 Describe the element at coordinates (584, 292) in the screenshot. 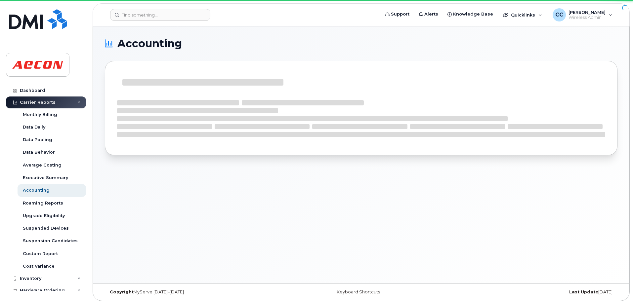

I see `strong: Last Update` at that location.